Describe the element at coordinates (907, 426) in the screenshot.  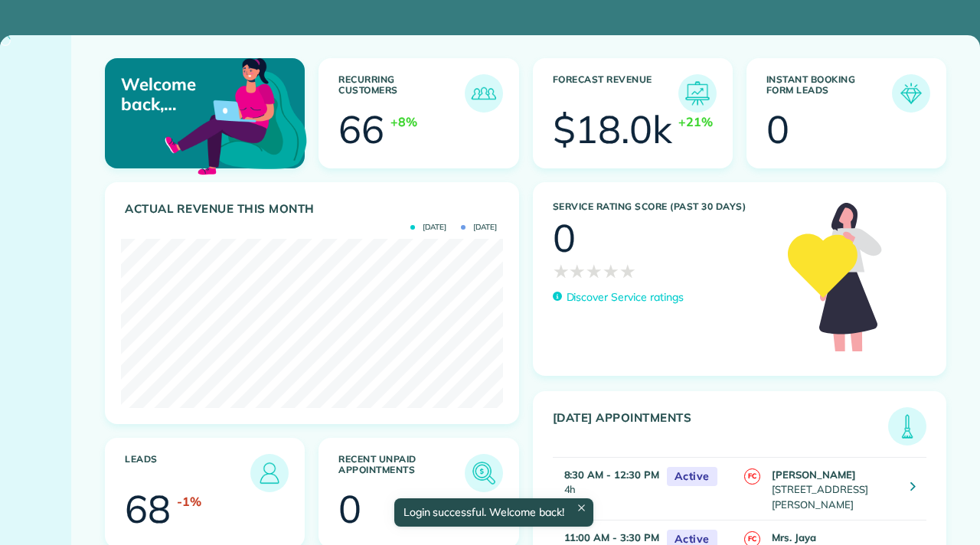
I see `img: icon_todays_appointments-901f7ab196bb0bea1936b74009e4eb5ffbc2d2711fa7634e0d609ed5ef32b18b.png` at that location.